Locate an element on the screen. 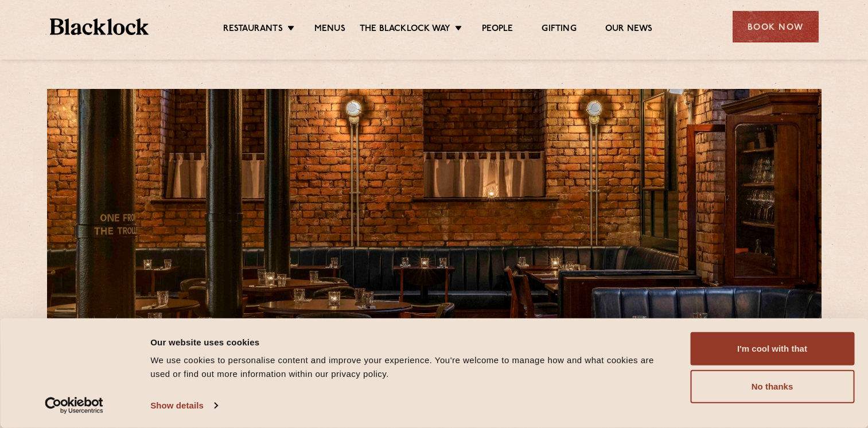 The height and width of the screenshot is (428, 868). button: I'm cool with that is located at coordinates (772, 349).